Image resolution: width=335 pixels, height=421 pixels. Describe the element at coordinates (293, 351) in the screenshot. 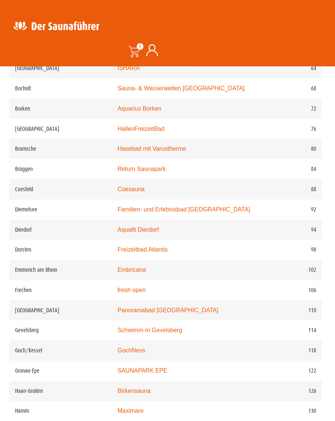

I see `td: 118` at that location.